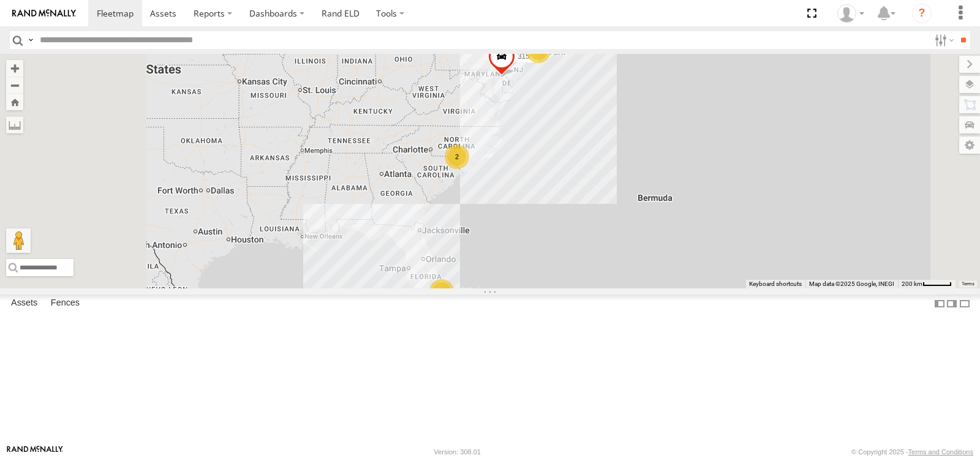 The width and height of the screenshot is (980, 458). What do you see at coordinates (442, 291) in the screenshot?
I see `div: 3` at bounding box center [442, 291].